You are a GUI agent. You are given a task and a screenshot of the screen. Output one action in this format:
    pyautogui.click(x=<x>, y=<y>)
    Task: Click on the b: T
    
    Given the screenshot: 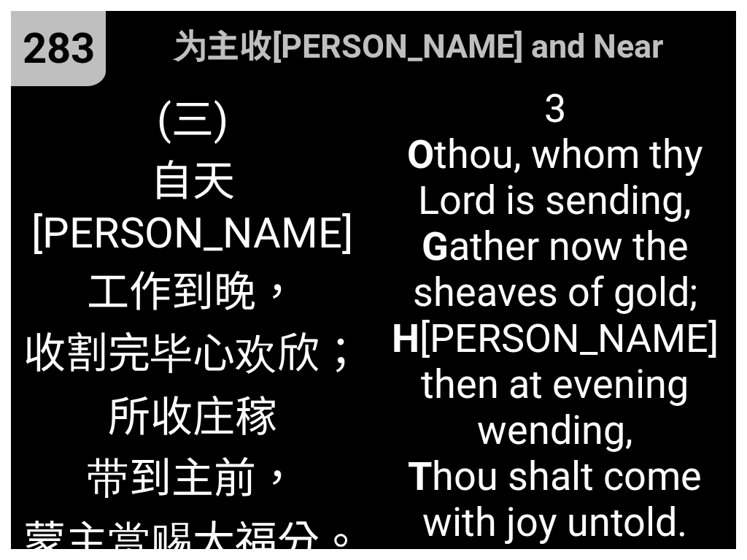 What is the action you would take?
    pyautogui.click(x=420, y=476)
    